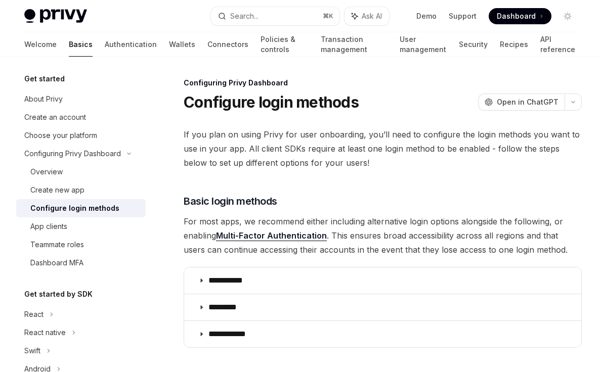 The width and height of the screenshot is (600, 372). What do you see at coordinates (58, 294) in the screenshot?
I see `h5: Get started by SDK` at bounding box center [58, 294].